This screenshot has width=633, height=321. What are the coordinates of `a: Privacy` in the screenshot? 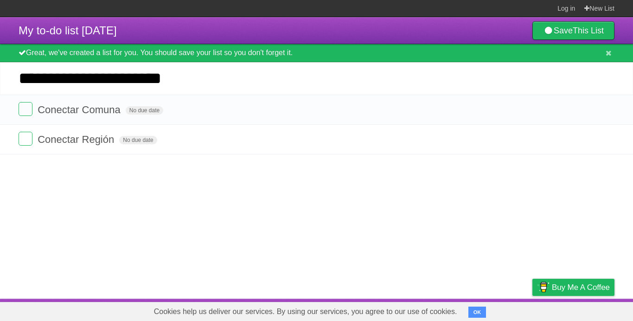 It's located at (532, 310).